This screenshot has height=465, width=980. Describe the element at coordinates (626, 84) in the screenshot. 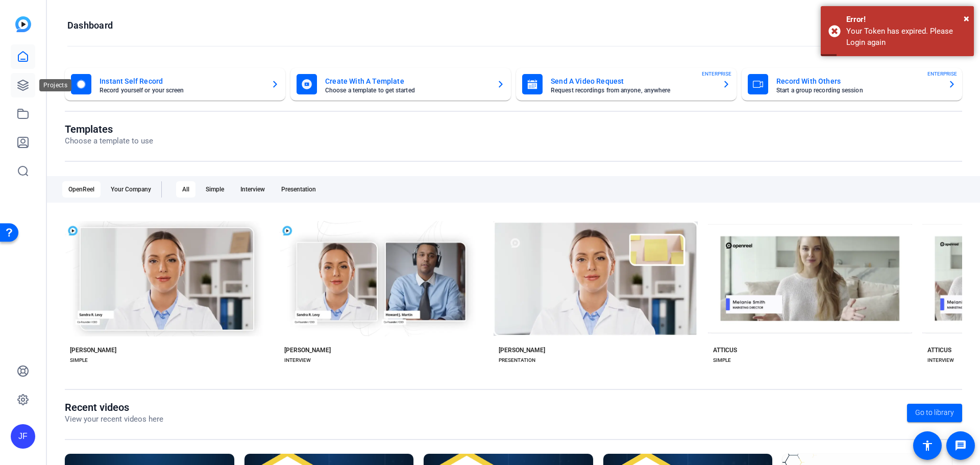

I see `button: Send A Video RequestRequest recordings from anyone, anywhereENTERPRISE` at that location.